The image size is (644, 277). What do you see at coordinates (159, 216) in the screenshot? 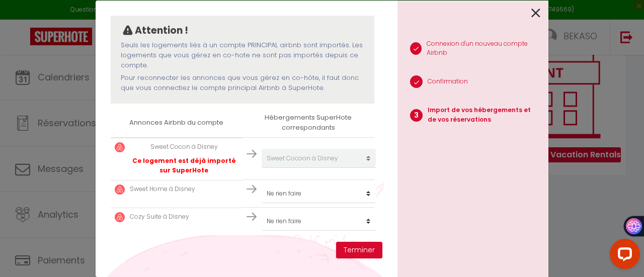
I see `p: Cozy Suite à Disney` at bounding box center [159, 216].